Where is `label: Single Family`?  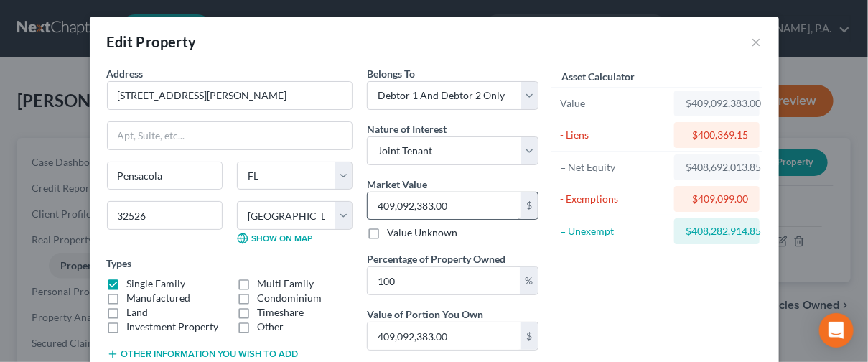
label: Single Family is located at coordinates (157, 284).